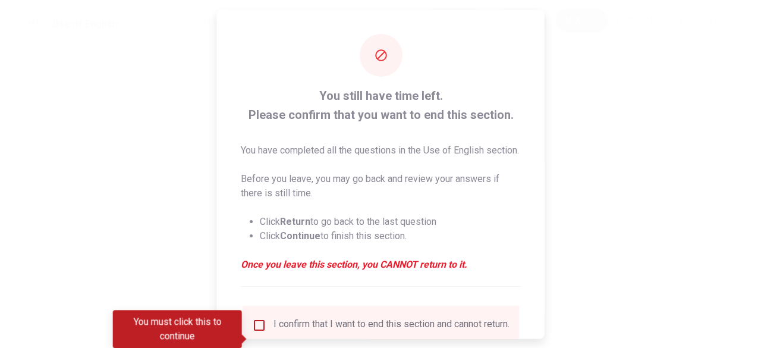 This screenshot has width=761, height=348. I want to click on div: I confirm that I want to end this section and cannot return., so click(391, 325).